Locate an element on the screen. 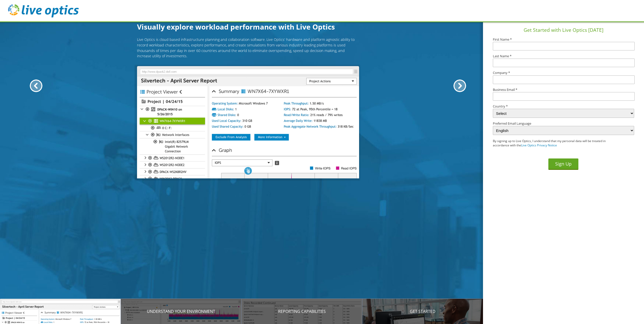 The height and width of the screenshot is (324, 644). label: Preferred Email Language is located at coordinates (563, 123).